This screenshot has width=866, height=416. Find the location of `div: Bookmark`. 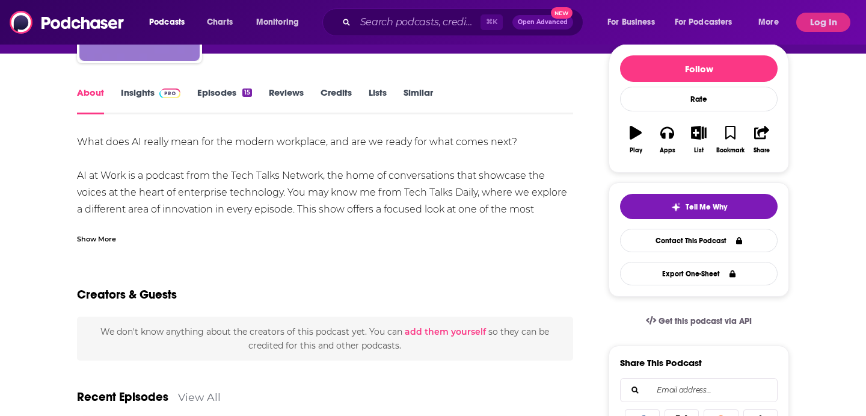

div: Bookmark is located at coordinates (730, 150).